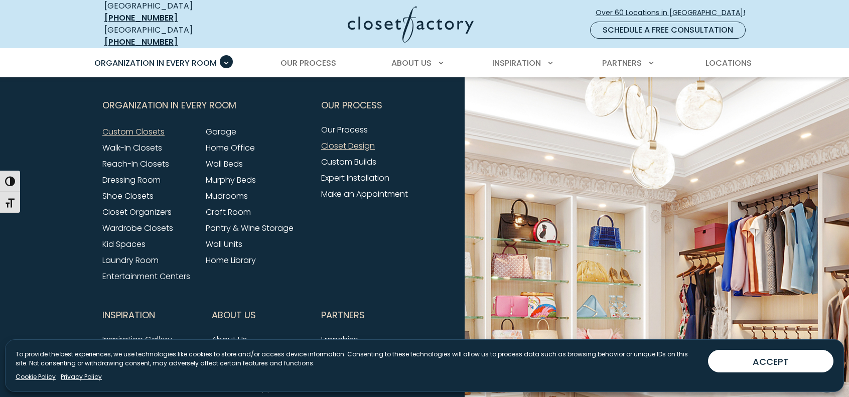 The image size is (849, 397). What do you see at coordinates (370, 315) in the screenshot?
I see `button: Footer Subnav Button - Partners` at bounding box center [370, 315].